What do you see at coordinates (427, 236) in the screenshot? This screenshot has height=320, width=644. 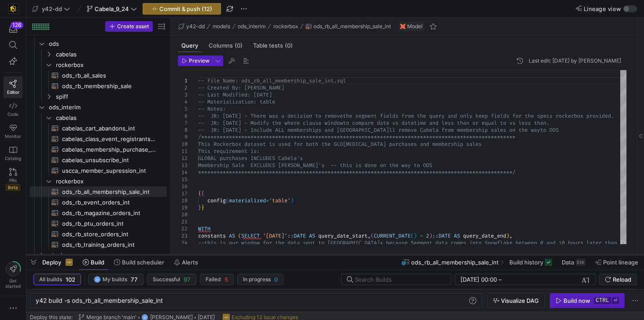 I see `span: 2` at bounding box center [427, 236].